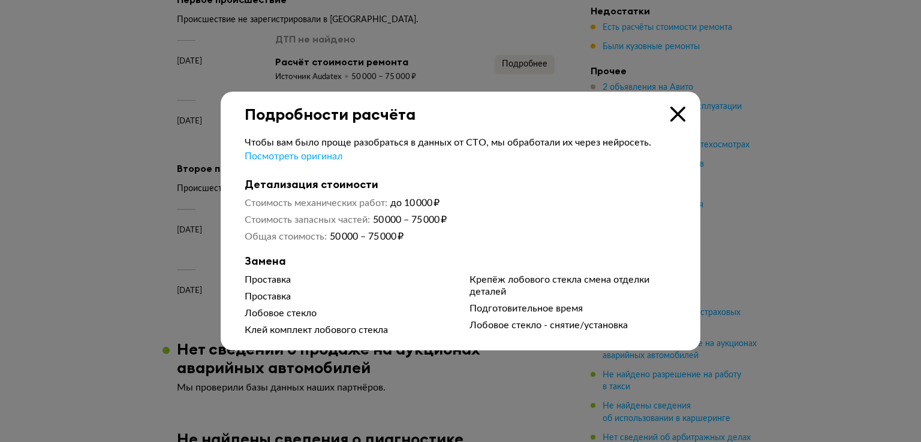  I want to click on dt: Общая стоимость, so click(285, 237).